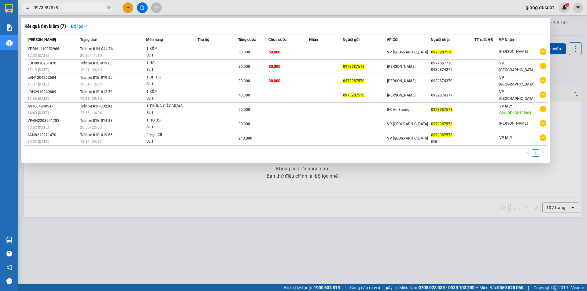 This screenshot has width=587, height=291. What do you see at coordinates (96, 121) in the screenshot?
I see `span: Trên xe 81B-014.88` at bounding box center [96, 121].